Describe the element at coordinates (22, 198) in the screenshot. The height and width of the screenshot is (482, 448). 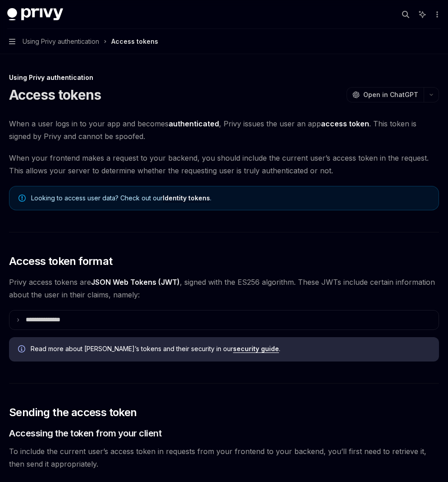
I see `svg: Note` at that location.